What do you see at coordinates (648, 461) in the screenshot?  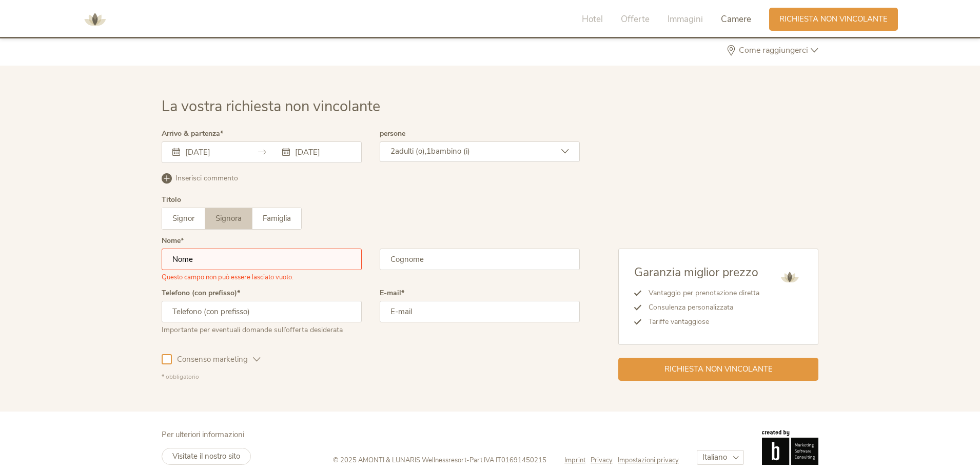 I see `span: Impostazioni privacy` at bounding box center [648, 461].